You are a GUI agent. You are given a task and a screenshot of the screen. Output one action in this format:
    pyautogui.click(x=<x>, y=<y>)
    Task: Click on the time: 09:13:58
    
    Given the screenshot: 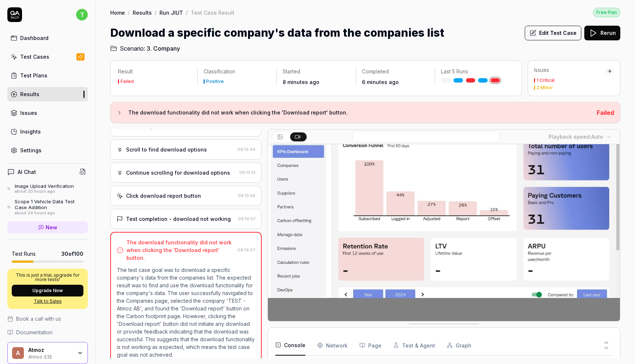 What is the action you would take?
    pyautogui.click(x=247, y=195)
    